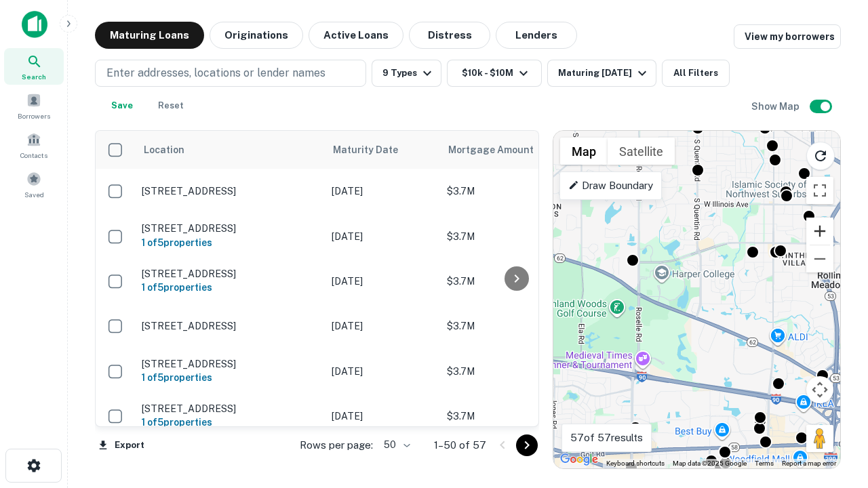 The width and height of the screenshot is (868, 488). I want to click on span: Location, so click(163, 150).